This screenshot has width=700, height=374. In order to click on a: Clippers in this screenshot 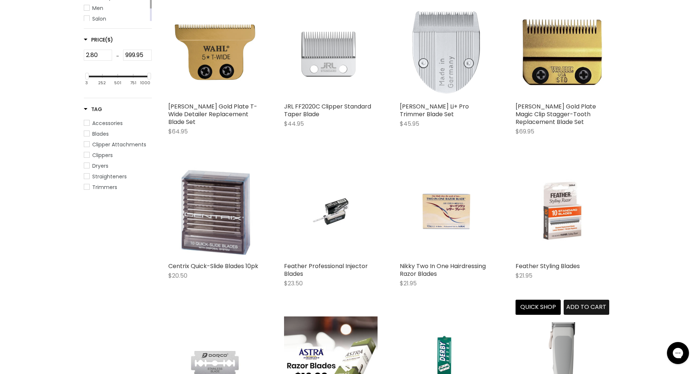, I will do `click(118, 155)`.